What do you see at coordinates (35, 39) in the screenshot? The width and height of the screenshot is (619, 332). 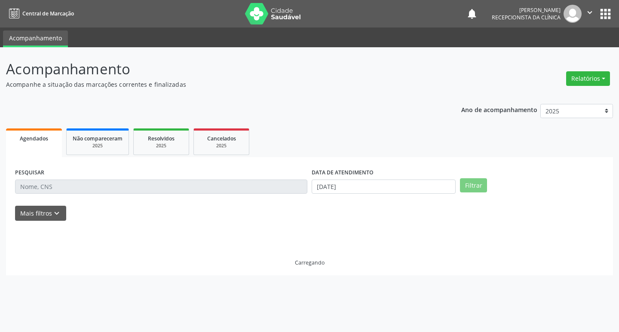 I see `a: Acompanhamento` at bounding box center [35, 39].